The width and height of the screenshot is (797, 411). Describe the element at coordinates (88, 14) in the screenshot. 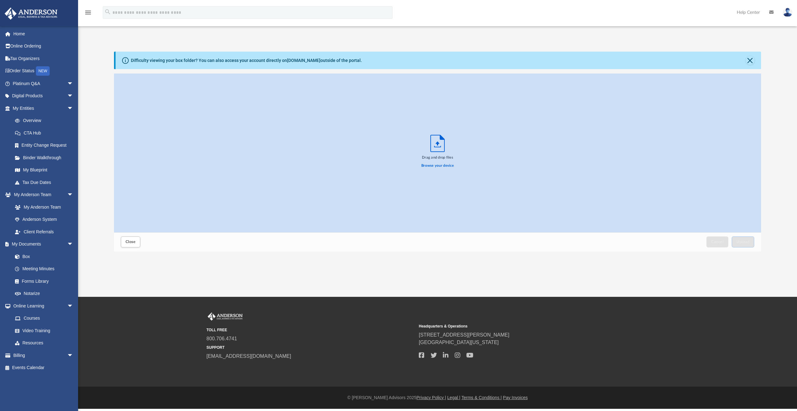

I see `a: menu` at that location.